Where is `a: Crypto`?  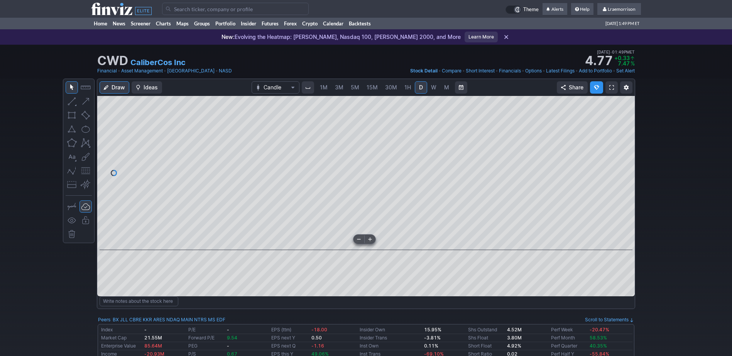
a: Crypto is located at coordinates (310, 24).